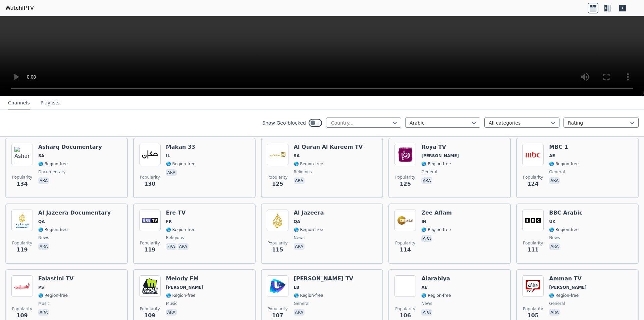 This screenshot has height=320, width=644. What do you see at coordinates (436, 213) in the screenshot?
I see `h6: Zee Aflam` at bounding box center [436, 213].